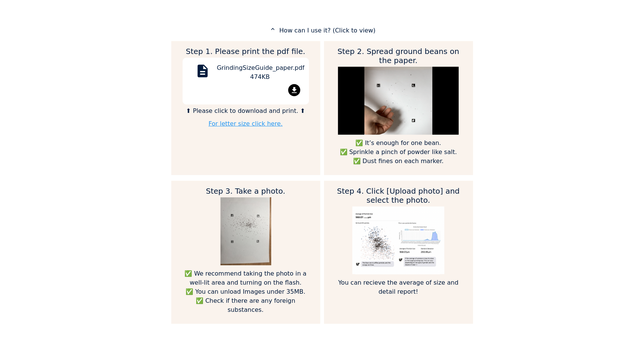 Image resolution: width=644 pixels, height=339 pixels. I want to click on p: ✅ We recommend taking the photo in a well-lit area and turning on the flash. ✅ You can unload Ima..., so click(246, 292).